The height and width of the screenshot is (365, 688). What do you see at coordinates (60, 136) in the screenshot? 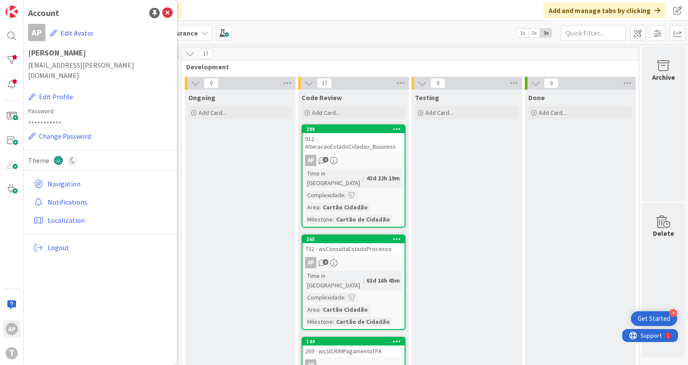
I see `button: Change Password` at bounding box center [60, 136].